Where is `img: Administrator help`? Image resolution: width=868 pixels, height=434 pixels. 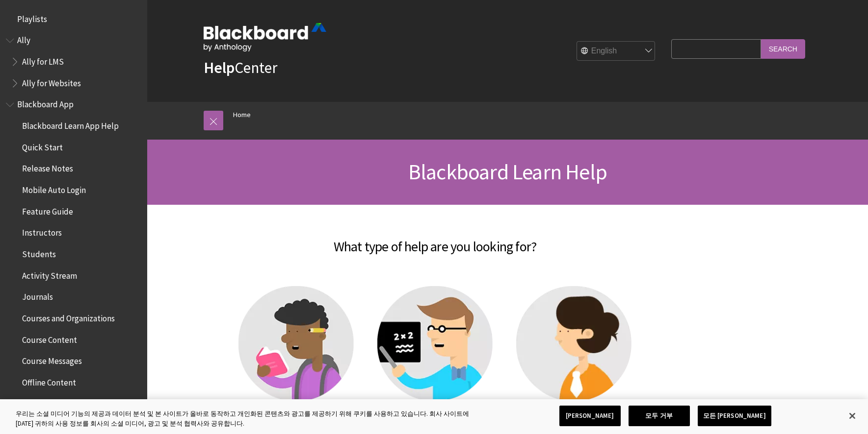
img: Administrator help is located at coordinates (573, 344).